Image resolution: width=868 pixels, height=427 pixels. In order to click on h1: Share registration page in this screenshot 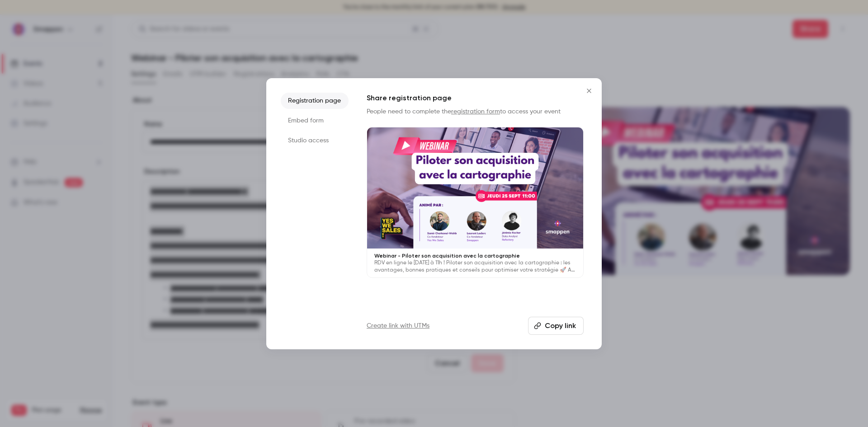, I will do `click(475, 98)`.